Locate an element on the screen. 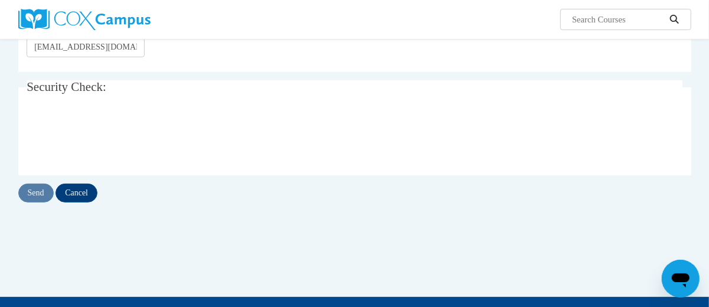 The image size is (709, 307). button: Search is located at coordinates (675, 19).